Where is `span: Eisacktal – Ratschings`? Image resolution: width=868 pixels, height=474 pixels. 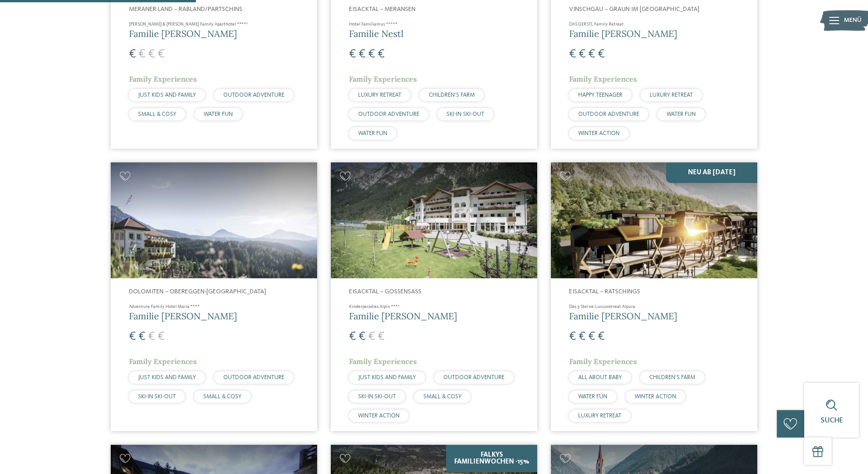
span: Eisacktal – Ratschings is located at coordinates (605, 291).